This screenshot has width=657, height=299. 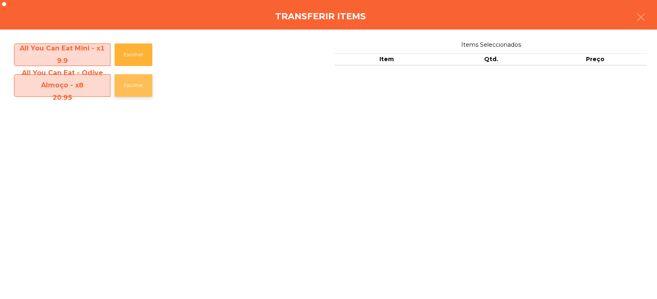 I want to click on div: 20.95, so click(x=62, y=98).